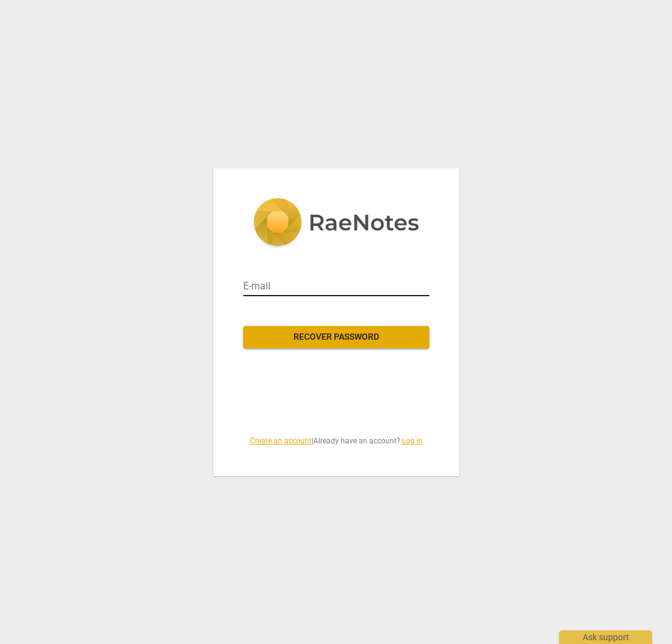 The image size is (672, 644). What do you see at coordinates (606, 637) in the screenshot?
I see `div: Ask support` at bounding box center [606, 637].